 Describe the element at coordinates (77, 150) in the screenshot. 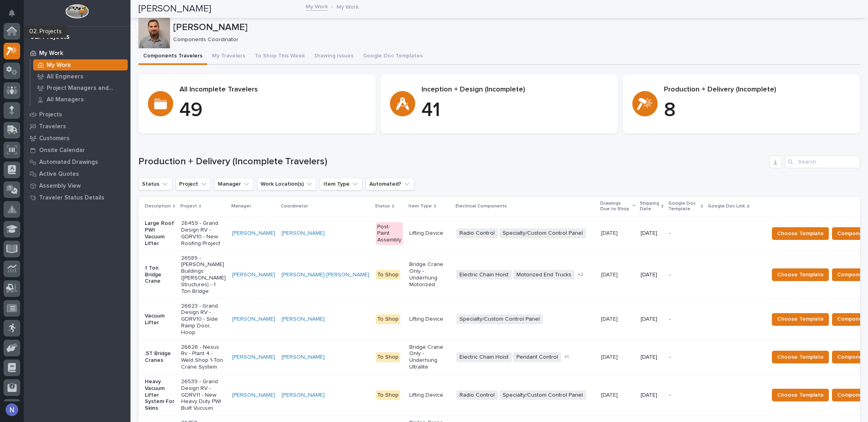

I see `a: Onsite Calendar` at that location.